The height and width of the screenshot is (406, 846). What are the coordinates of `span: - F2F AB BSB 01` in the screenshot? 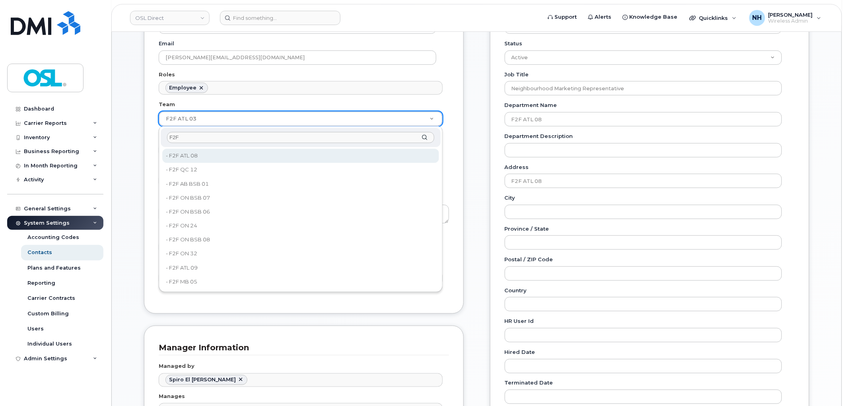 It's located at (187, 184).